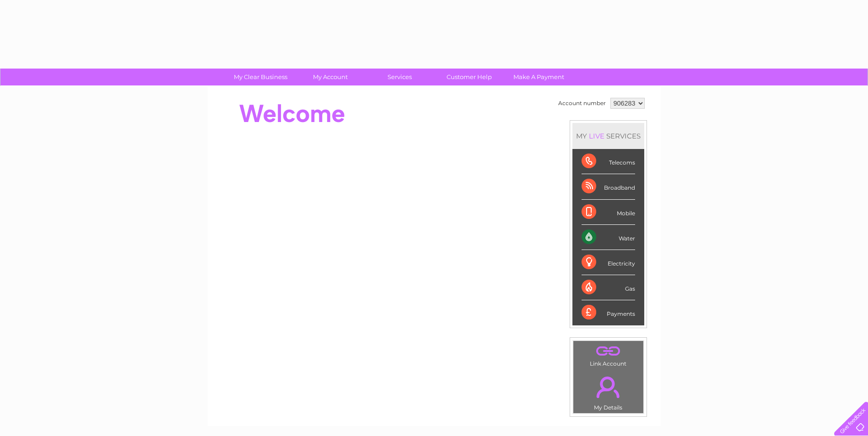 Image resolution: width=868 pixels, height=436 pixels. Describe the element at coordinates (582, 103) in the screenshot. I see `td: Account number` at that location.